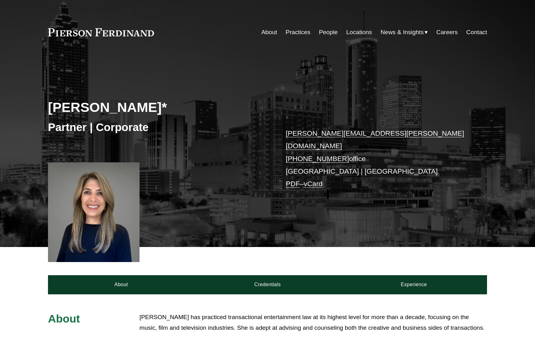 The width and height of the screenshot is (535, 352). What do you see at coordinates (476, 32) in the screenshot?
I see `a: Contact` at bounding box center [476, 32].